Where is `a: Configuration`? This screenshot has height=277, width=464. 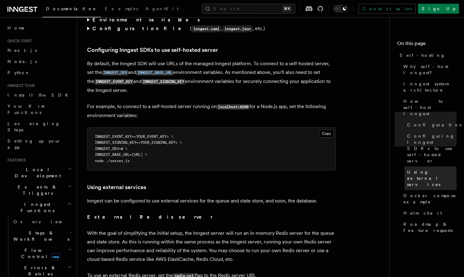
a: Configuration is located at coordinates (430, 125).